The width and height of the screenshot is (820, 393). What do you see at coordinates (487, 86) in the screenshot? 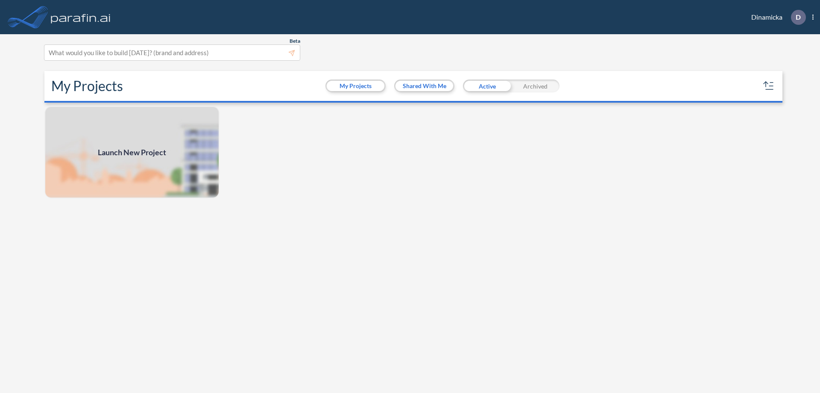
I see `div: Active` at bounding box center [487, 86].